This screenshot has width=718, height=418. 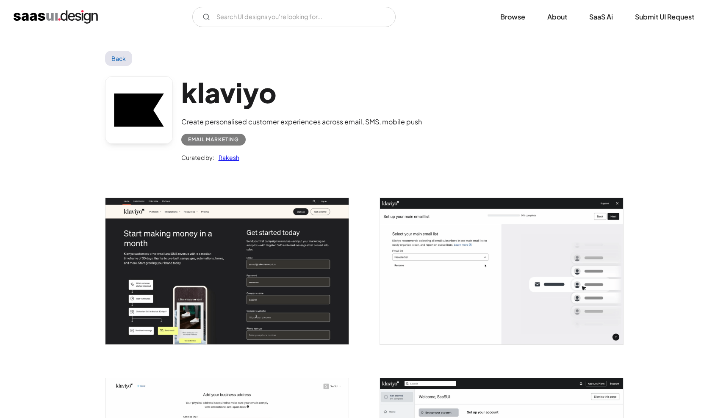 I want to click on form: Email Form, so click(x=294, y=17).